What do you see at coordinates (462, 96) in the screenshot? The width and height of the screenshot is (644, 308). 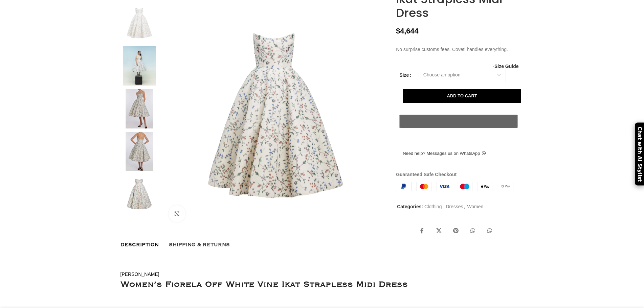 I see `button: Add to cart` at bounding box center [462, 96].